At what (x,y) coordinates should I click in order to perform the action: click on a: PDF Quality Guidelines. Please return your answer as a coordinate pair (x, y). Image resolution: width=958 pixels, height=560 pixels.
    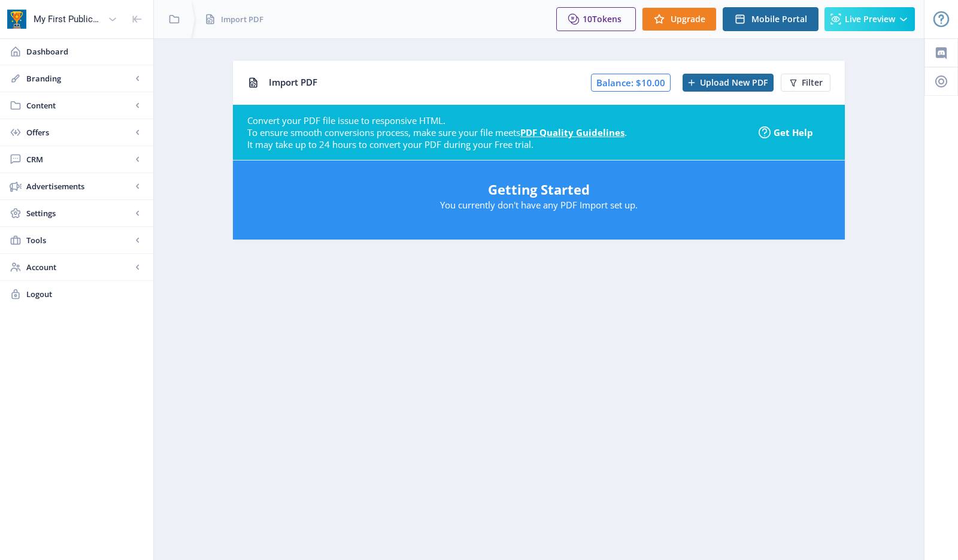
    Looking at the image, I should click on (572, 132).